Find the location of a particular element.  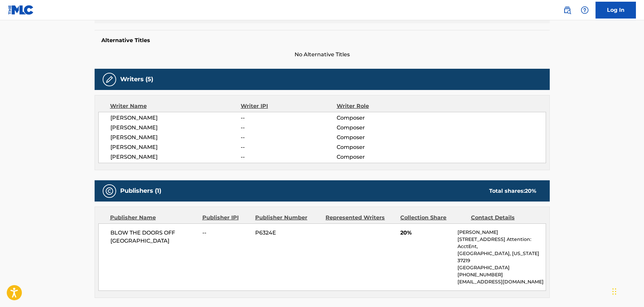

div: Writer Name is located at coordinates (175, 106).